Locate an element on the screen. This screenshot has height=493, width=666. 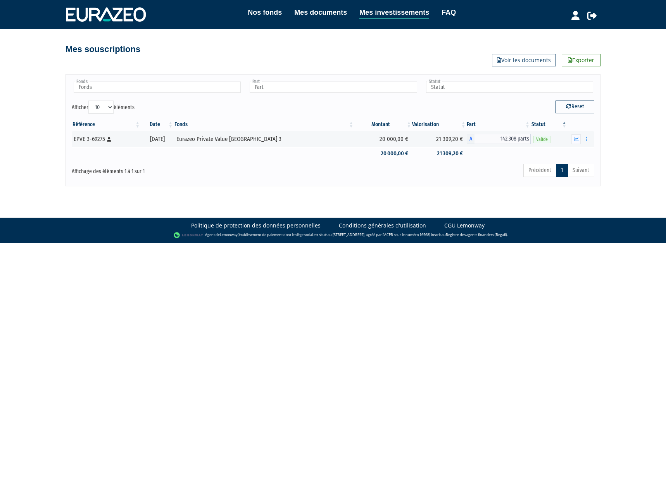
a: Exporter is located at coordinates (581, 60).